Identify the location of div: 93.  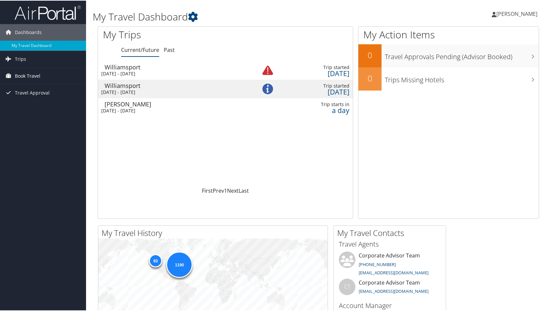
(156, 261).